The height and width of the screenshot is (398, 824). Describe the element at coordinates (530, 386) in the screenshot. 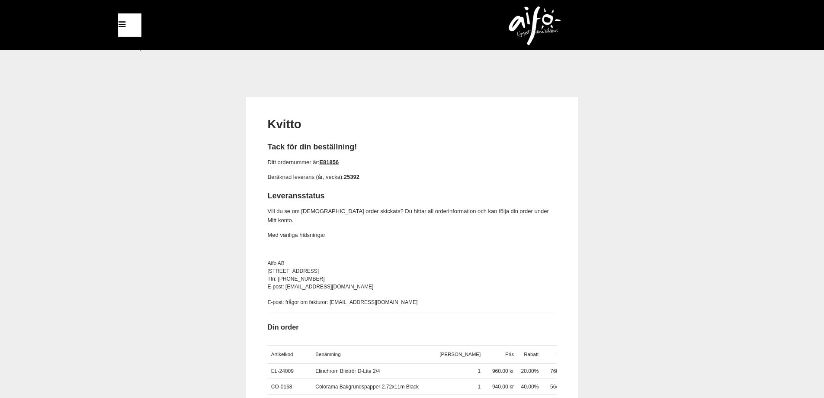

I see `span: 40.00%` at that location.